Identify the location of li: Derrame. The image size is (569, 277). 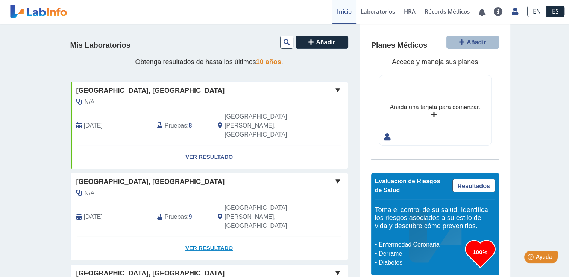
(421, 254).